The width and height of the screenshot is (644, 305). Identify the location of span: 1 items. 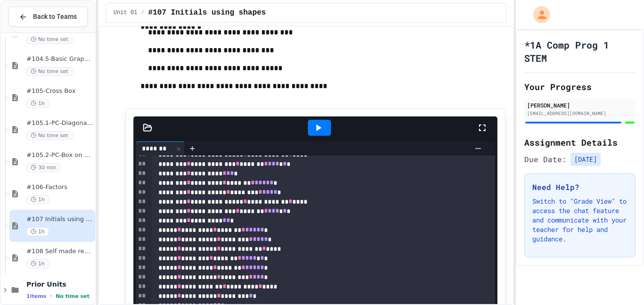
(36, 296).